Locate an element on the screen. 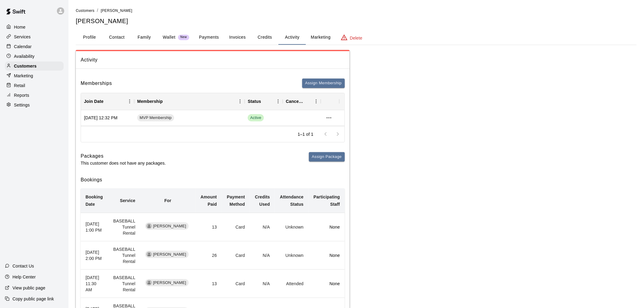 This screenshot has width=644, height=308. div: Retail is located at coordinates (34, 85).